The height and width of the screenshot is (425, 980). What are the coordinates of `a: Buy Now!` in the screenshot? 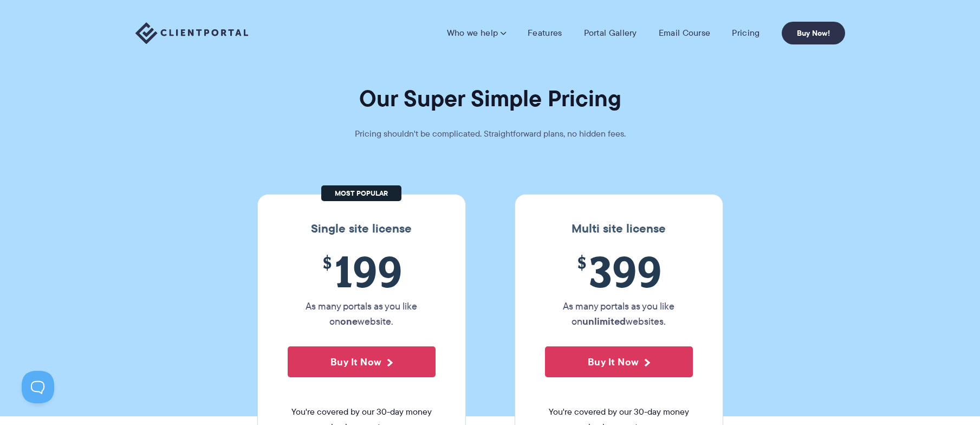 It's located at (813, 33).